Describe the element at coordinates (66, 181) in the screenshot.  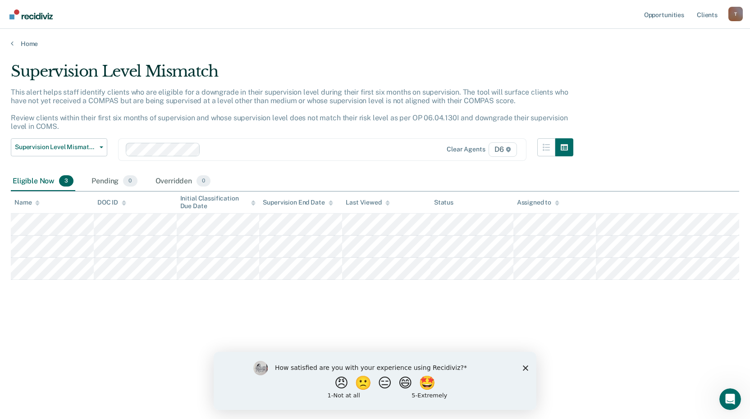
I see `span: 3` at that location.